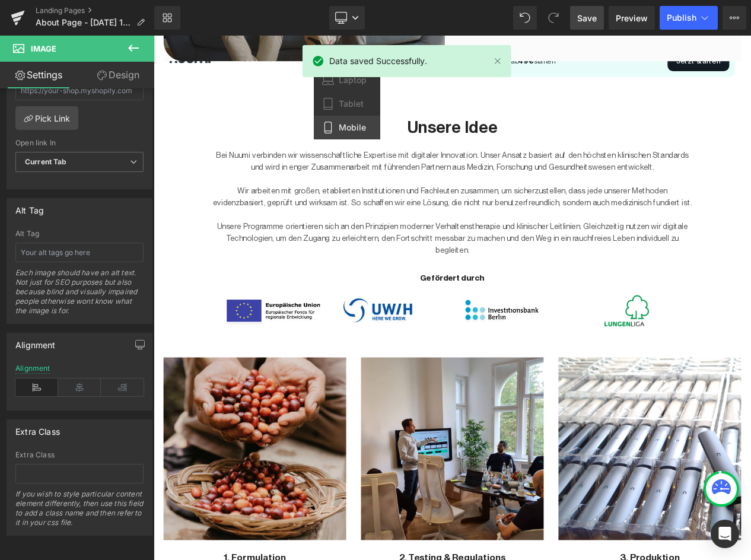 Image resolution: width=751 pixels, height=560 pixels. Describe the element at coordinates (378, 61) in the screenshot. I see `span: Data saved Successfully.` at that location.